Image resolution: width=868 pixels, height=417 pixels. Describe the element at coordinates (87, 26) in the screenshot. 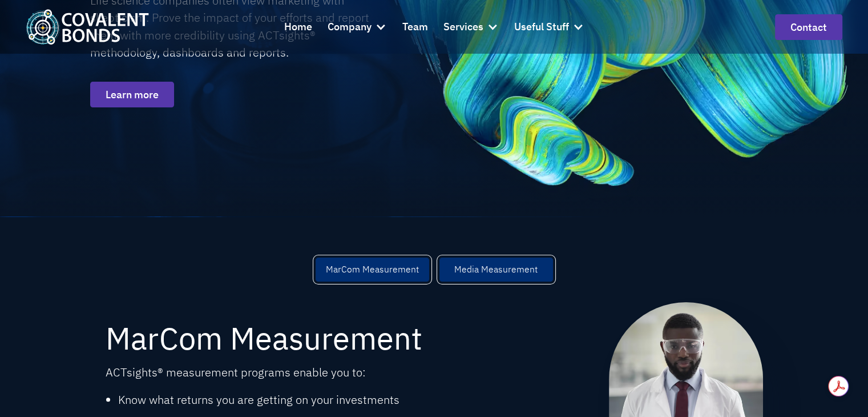

I see `img: Covalent Bonds White / Teal Logo` at that location.